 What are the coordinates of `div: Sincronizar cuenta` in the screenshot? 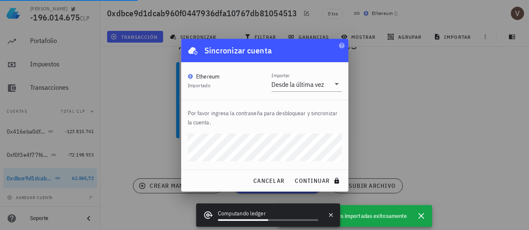 It's located at (238, 51).